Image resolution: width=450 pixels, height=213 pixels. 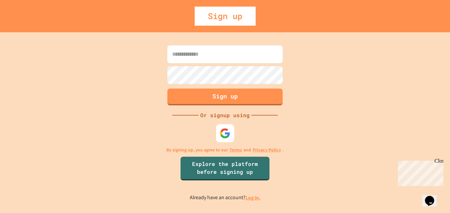 I want to click on a: Log in., so click(x=253, y=198).